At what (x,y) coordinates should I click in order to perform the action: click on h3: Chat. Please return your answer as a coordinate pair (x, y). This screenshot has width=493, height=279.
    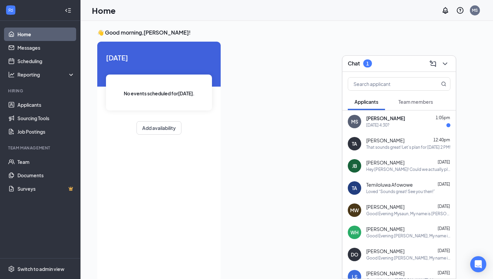
    Looking at the image, I should click on (354, 64).